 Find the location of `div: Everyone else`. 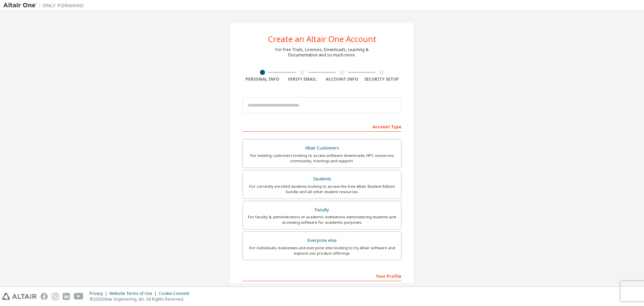

div: Everyone else is located at coordinates (322, 240).